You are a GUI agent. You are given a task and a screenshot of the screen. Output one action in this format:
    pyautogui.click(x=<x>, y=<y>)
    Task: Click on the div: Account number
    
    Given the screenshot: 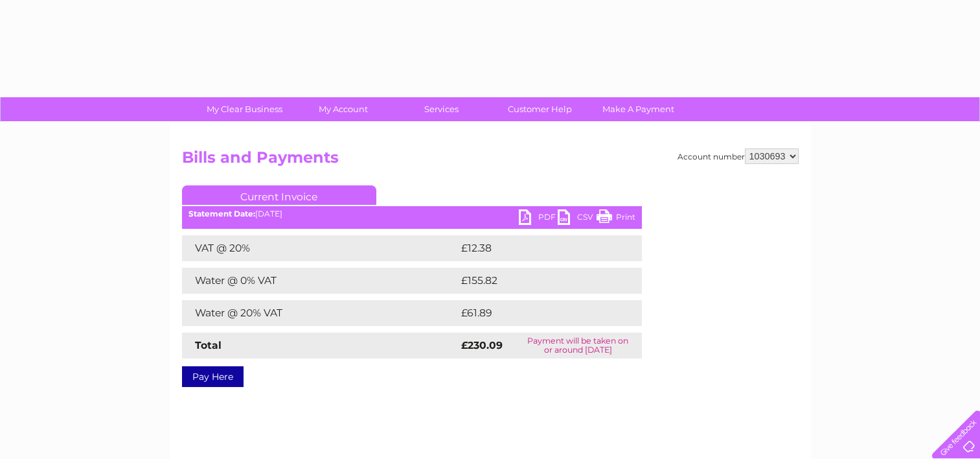 What is the action you would take?
    pyautogui.click(x=738, y=156)
    